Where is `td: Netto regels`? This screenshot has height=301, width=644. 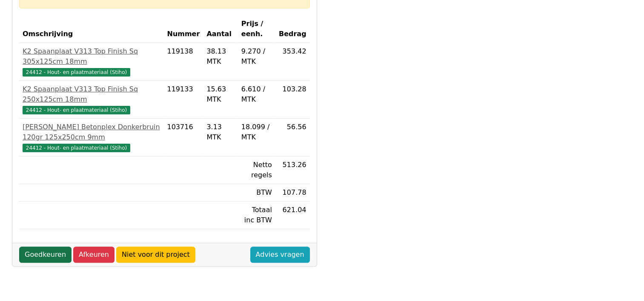
td: Netto regels is located at coordinates (256, 170).